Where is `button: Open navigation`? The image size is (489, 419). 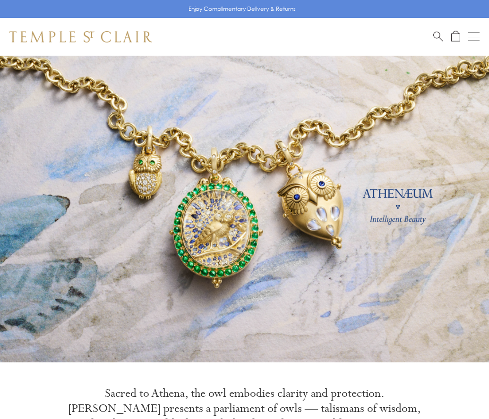
button: Open navigation is located at coordinates (473, 37).